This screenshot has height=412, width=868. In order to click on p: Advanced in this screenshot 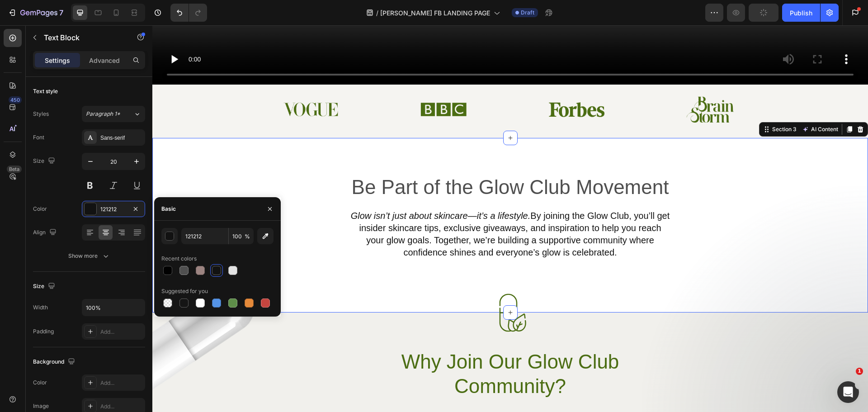, I will do `click(105, 60)`.